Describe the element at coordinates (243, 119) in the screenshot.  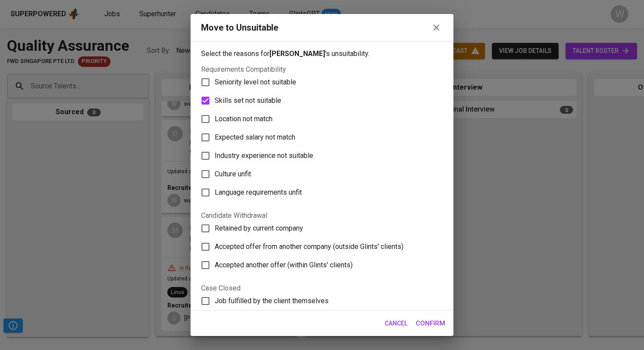
I see `span: Location not match` at that location.